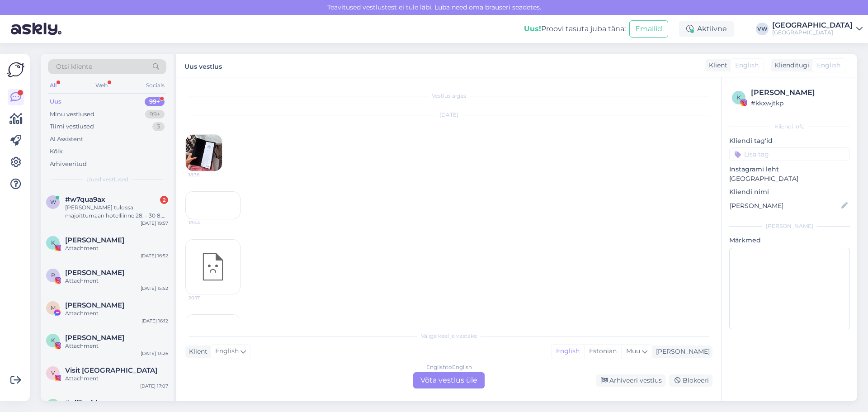 Image resolution: width=868 pixels, height=412 pixels. What do you see at coordinates (789, 141) in the screenshot?
I see `p: Kliendi tag'id` at bounding box center [789, 141].